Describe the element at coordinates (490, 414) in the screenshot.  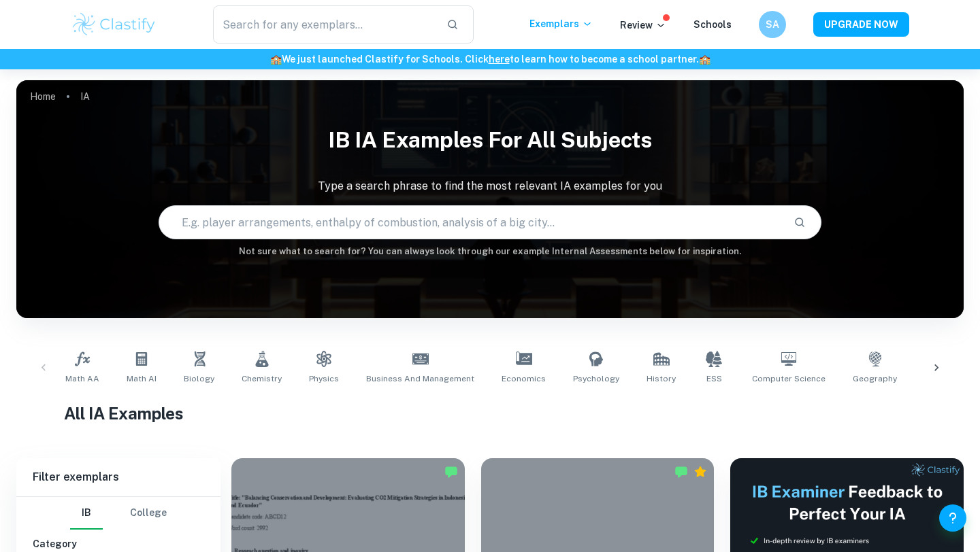
I see `h1: All IA Examples` at that location.